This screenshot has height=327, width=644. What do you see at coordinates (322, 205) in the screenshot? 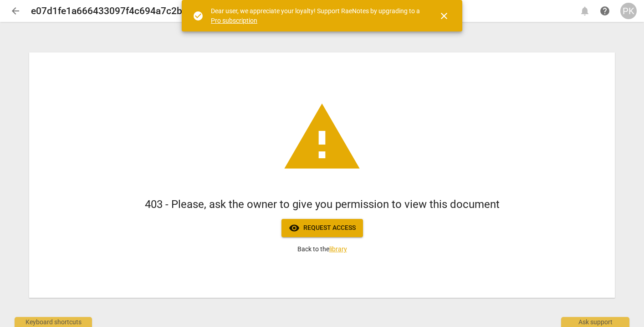
I see `h1: 403 - Please, ask the owner to give you permission to view this document` at bounding box center [322, 205].